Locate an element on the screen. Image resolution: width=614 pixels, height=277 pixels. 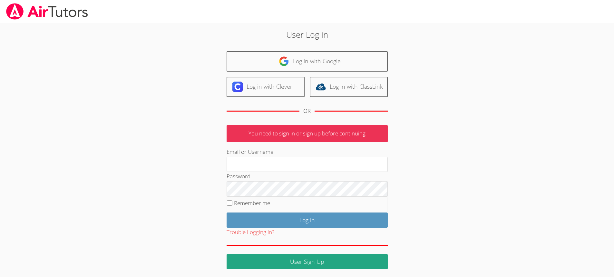
div: OR is located at coordinates (307, 111).